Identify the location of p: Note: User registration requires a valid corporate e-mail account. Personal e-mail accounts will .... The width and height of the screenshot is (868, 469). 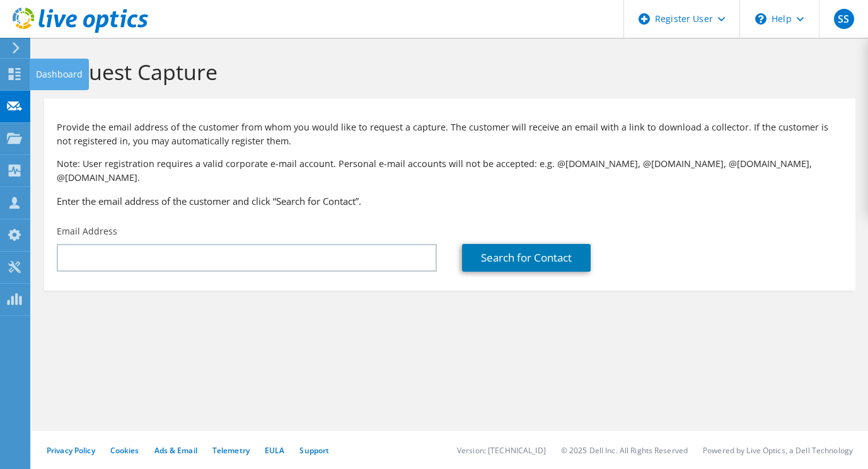
(449, 170).